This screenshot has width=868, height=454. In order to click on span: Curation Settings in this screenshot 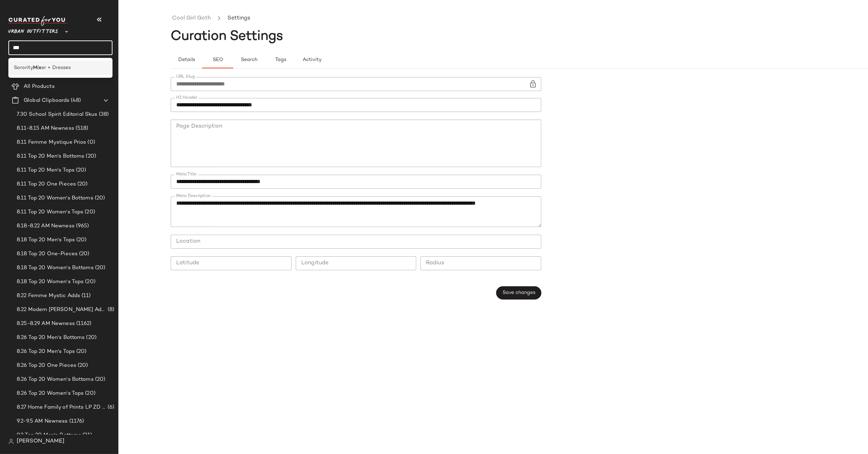, I will do `click(226, 37)`.